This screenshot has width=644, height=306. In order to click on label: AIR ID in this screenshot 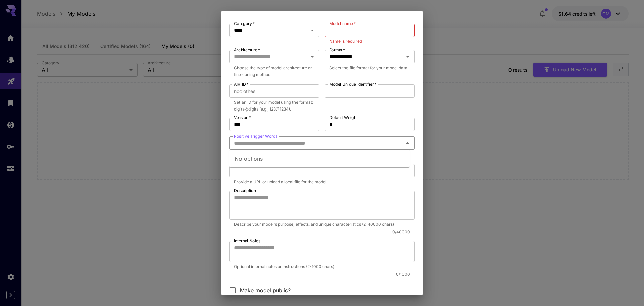, I will do `click(241, 84)`.